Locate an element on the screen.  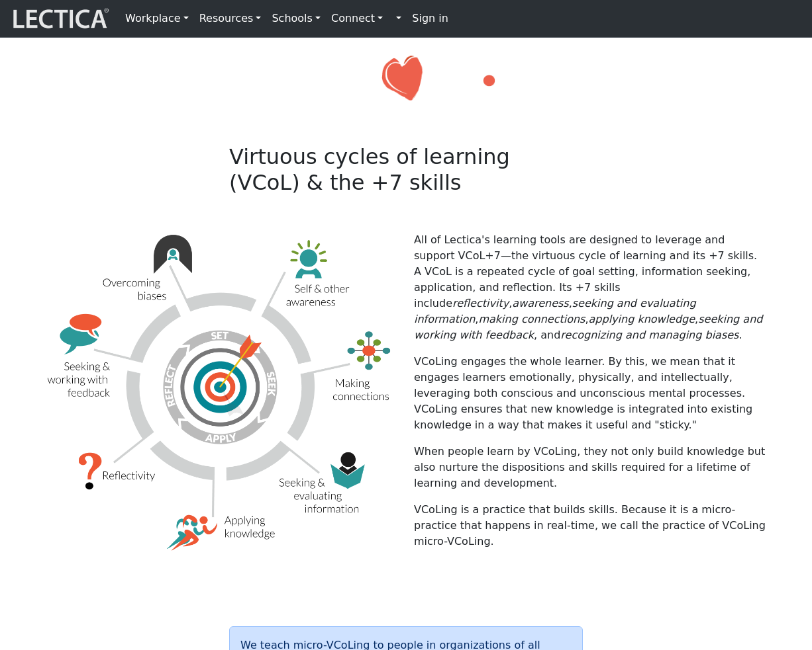
a: Resources is located at coordinates (230, 19).